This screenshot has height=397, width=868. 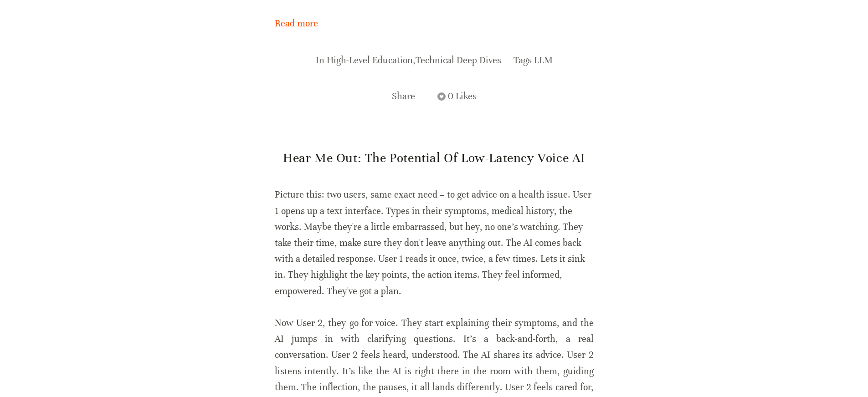 I want to click on span: In, so click(x=320, y=60).